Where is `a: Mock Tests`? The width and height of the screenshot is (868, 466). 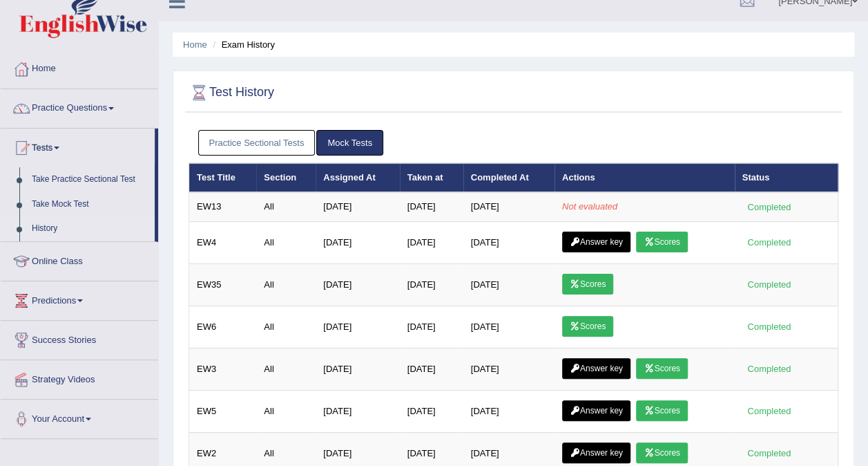
a: Mock Tests is located at coordinates (350, 142).